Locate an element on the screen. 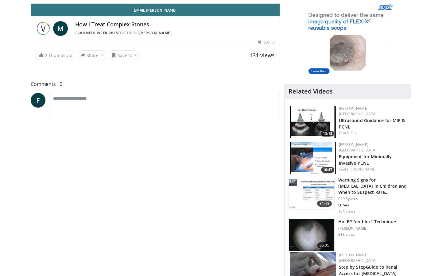  span: Comments 0 is located at coordinates (155, 84).